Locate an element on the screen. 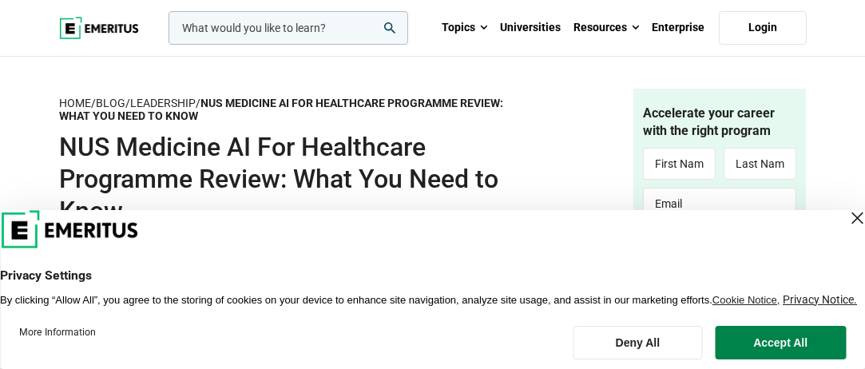 This screenshot has width=865, height=369. strong: NUS Medicine AI For Healthcare Programme Review: What You Need to Know is located at coordinates (281, 109).